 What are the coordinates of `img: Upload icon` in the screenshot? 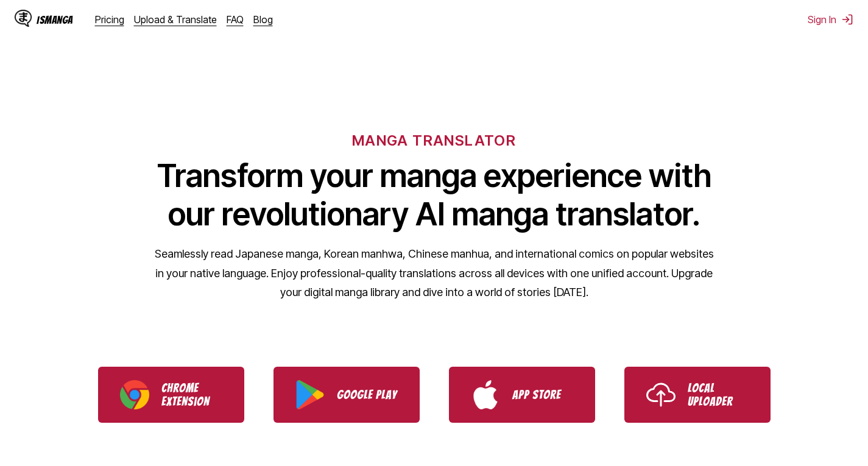 It's located at (661, 395).